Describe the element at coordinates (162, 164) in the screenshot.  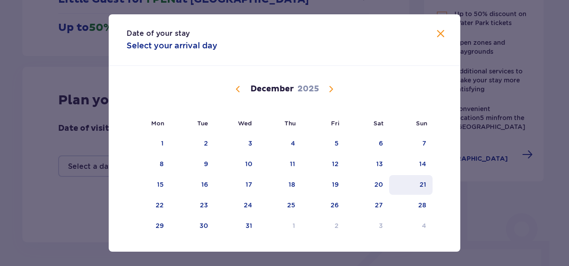
I see `div: 8` at that location.